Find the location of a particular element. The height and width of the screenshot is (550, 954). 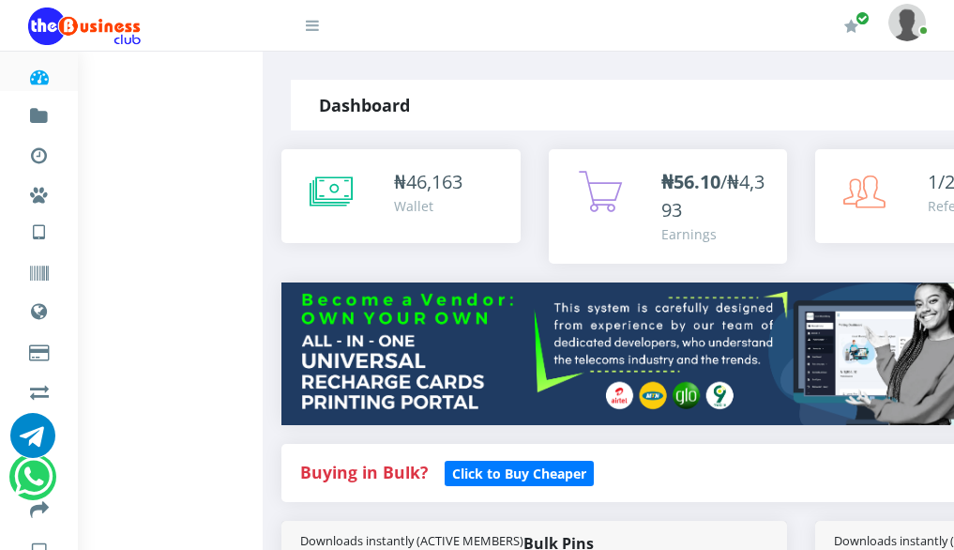

div: Wallet is located at coordinates (428, 205).